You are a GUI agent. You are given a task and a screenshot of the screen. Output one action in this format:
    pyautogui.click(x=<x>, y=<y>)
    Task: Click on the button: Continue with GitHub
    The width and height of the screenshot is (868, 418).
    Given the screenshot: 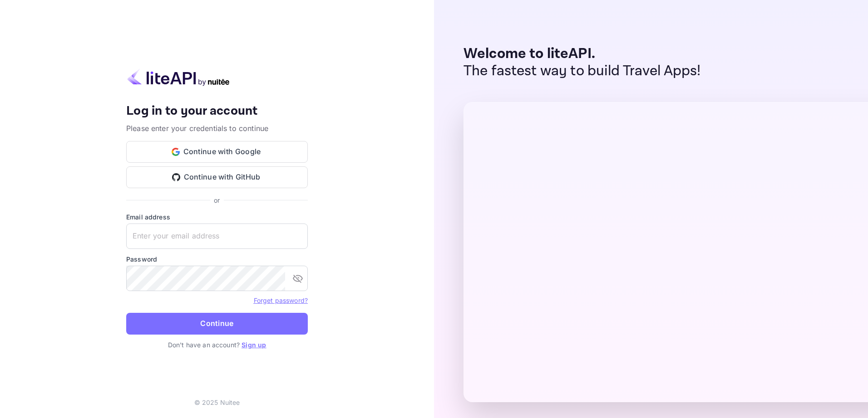 What is the action you would take?
    pyautogui.click(x=217, y=177)
    